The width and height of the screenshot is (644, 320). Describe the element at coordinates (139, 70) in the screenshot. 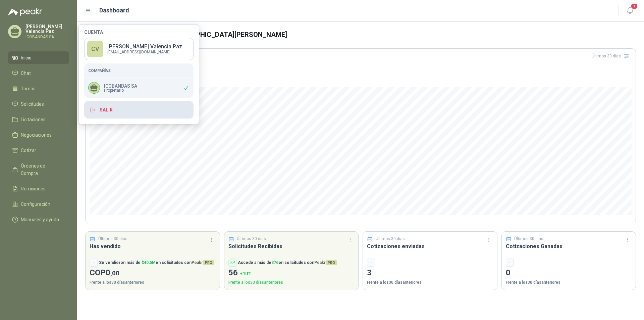

I see `h5: Compañías` at that location.